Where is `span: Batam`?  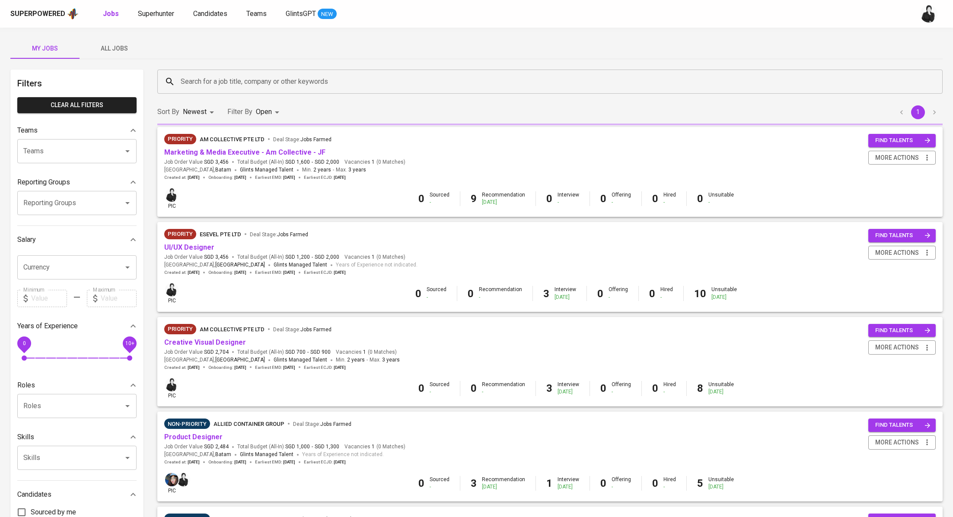 span: Batam is located at coordinates (223, 170).